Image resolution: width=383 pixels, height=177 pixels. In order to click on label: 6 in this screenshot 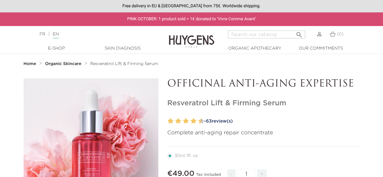, I will do `click(187, 121)`.